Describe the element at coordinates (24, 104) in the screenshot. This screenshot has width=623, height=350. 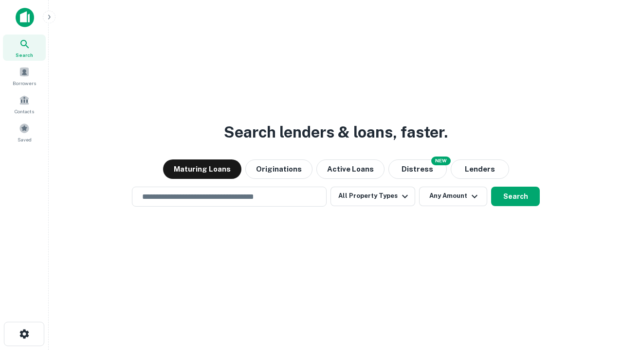
I see `a: Contacts` at that location.